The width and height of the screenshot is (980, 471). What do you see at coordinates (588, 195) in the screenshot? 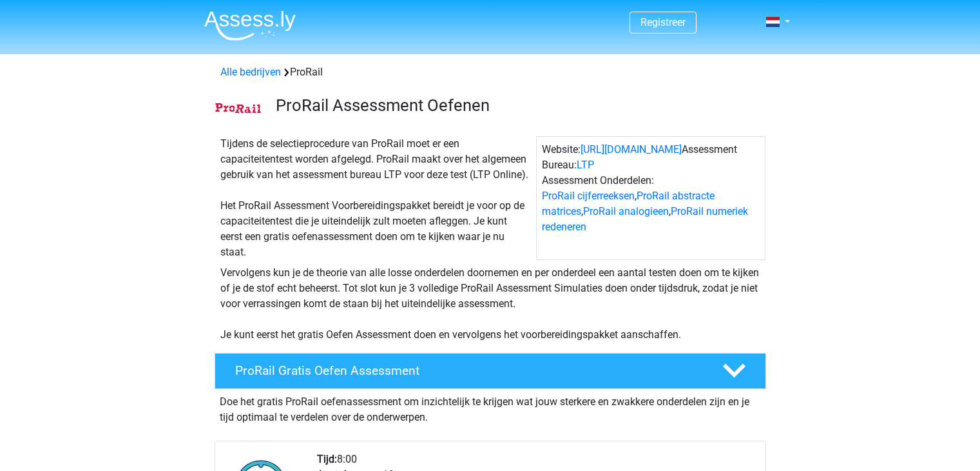
I see `a: ProRail cijferreeksen` at bounding box center [588, 195].